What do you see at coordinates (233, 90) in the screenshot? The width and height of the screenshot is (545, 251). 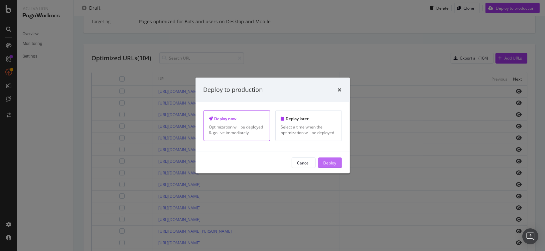 I see `div: Deploy to production` at bounding box center [233, 90].